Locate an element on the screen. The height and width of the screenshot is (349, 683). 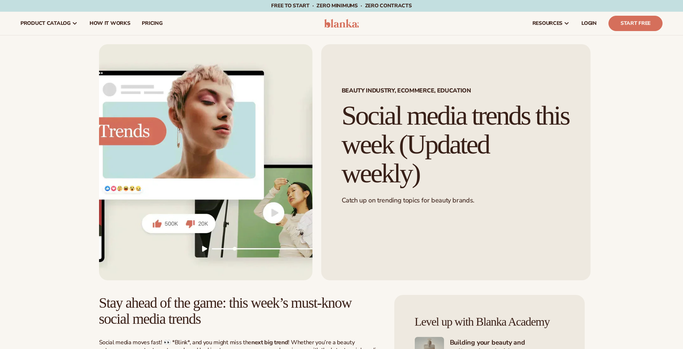
span: LOGIN is located at coordinates (589, 23).